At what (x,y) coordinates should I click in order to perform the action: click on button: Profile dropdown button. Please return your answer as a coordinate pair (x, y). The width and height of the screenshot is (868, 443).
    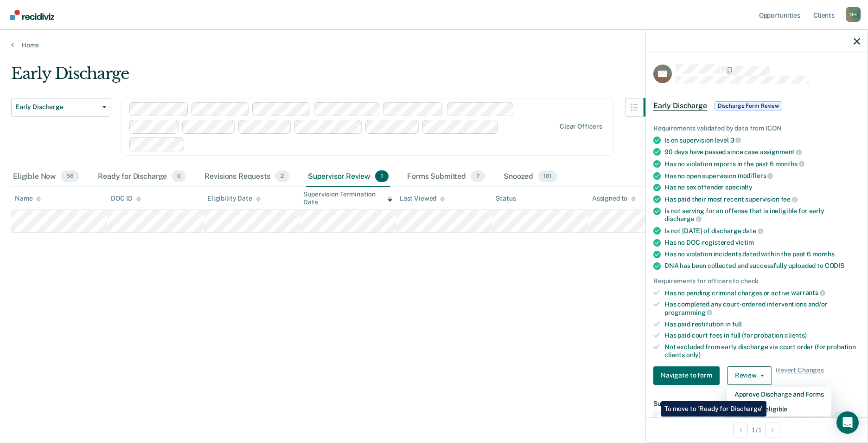
    Looking at the image, I should click on (854, 14).